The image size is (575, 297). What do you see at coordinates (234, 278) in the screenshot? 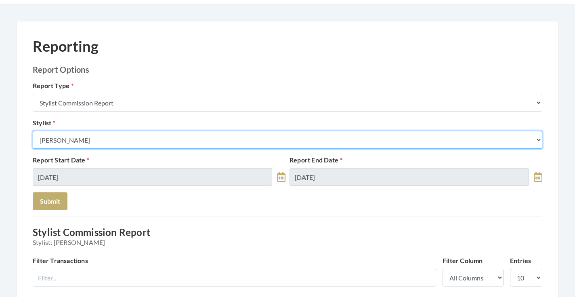
I see `input: Filter...` at bounding box center [234, 278].